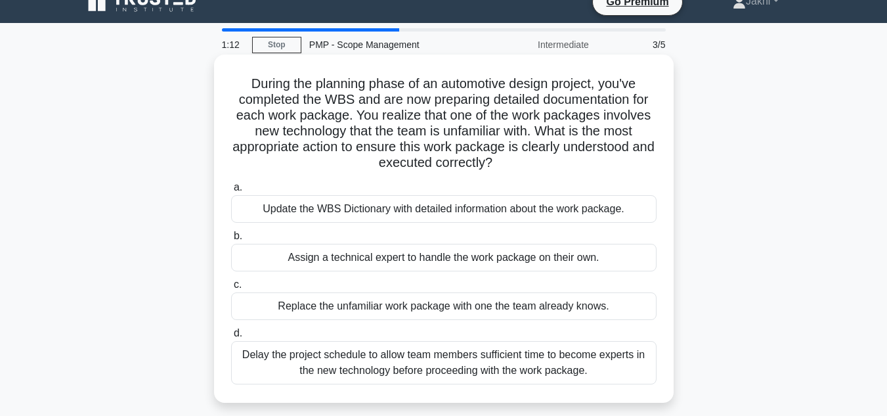  I want to click on span: c., so click(238, 284).